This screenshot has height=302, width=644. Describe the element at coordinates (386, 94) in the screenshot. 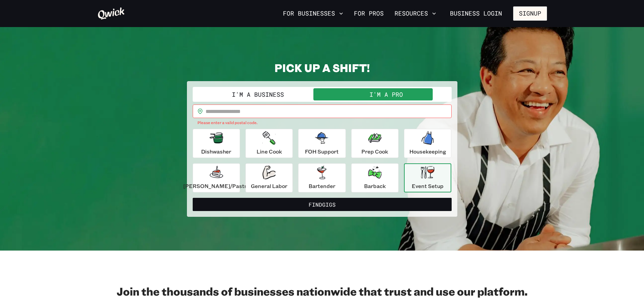

I see `button: I'm a Pro` at that location.